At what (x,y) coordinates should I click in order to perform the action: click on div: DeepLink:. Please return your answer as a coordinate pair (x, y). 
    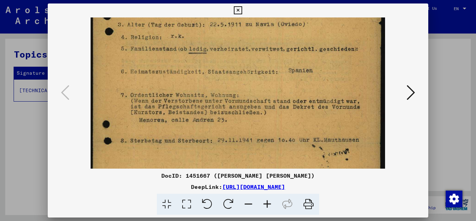
    Looking at the image, I should click on (238, 186).